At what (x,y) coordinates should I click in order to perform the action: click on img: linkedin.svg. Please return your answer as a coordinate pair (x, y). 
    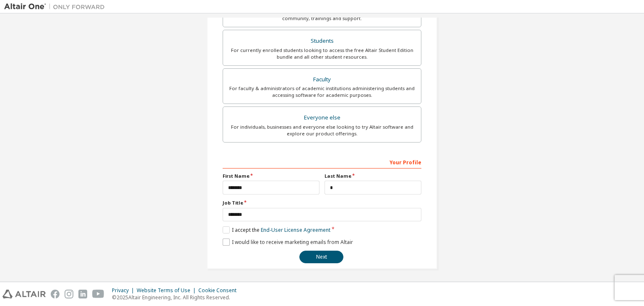
    Looking at the image, I should click on (82, 294).